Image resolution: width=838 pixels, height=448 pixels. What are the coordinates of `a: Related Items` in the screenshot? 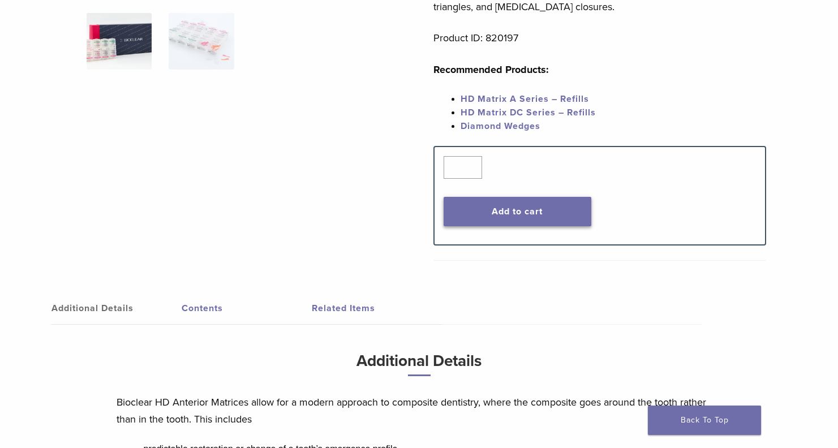 It's located at (377, 308).